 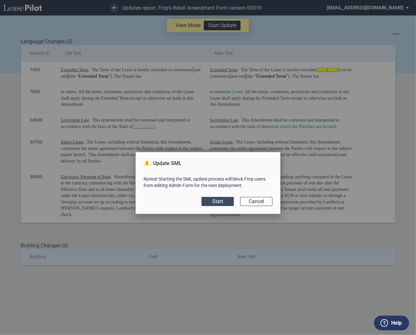 I want to click on p: Update SML, so click(x=208, y=163).